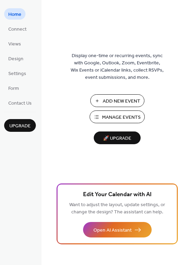  Describe the element at coordinates (112, 231) in the screenshot. I see `span: Open AI Assistant` at that location.